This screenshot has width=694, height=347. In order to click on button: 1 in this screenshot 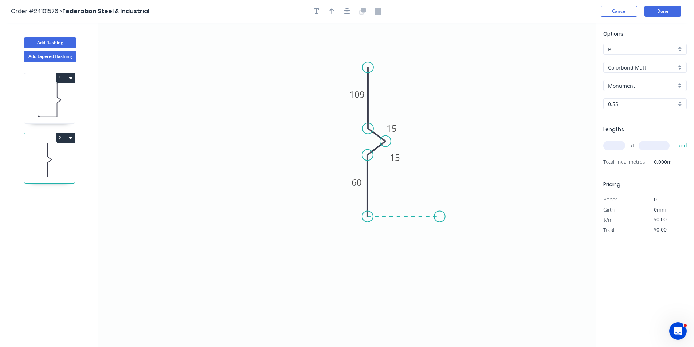, I will do `click(66, 78)`.